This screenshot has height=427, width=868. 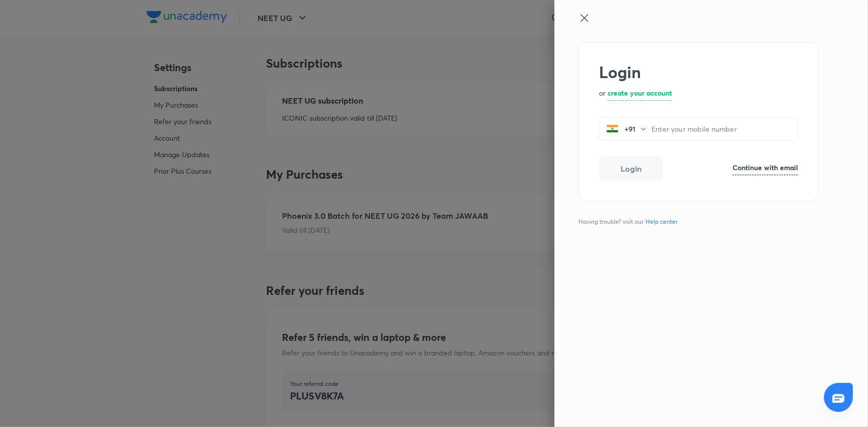 I want to click on p: or, so click(x=602, y=94).